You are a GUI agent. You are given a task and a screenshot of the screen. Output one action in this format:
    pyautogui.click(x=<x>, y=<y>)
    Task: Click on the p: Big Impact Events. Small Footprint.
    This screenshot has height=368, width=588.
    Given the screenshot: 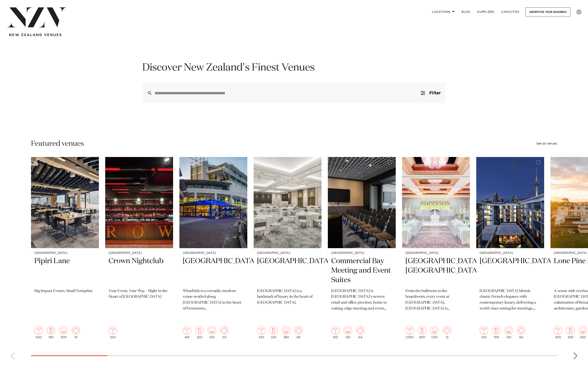 What is the action you would take?
    pyautogui.click(x=65, y=291)
    